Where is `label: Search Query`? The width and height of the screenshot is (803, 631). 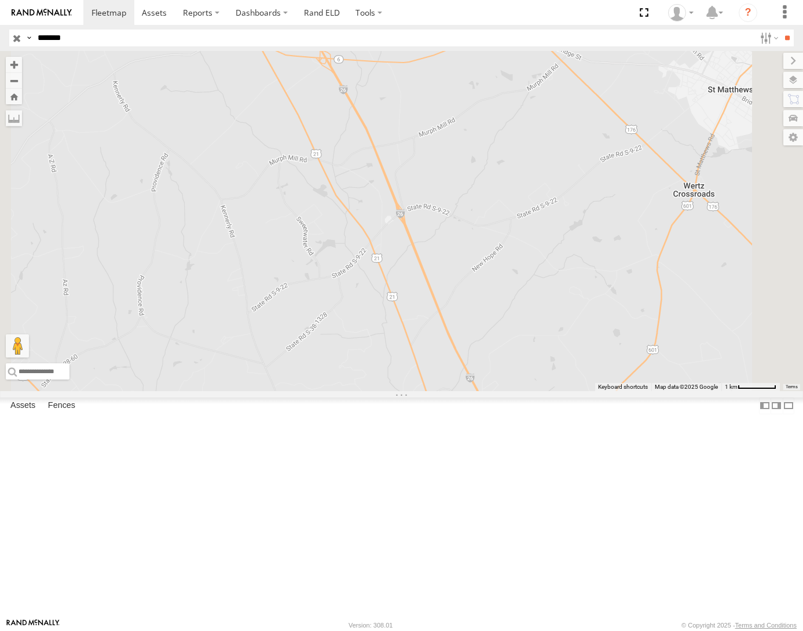 label: Search Query is located at coordinates (29, 38).